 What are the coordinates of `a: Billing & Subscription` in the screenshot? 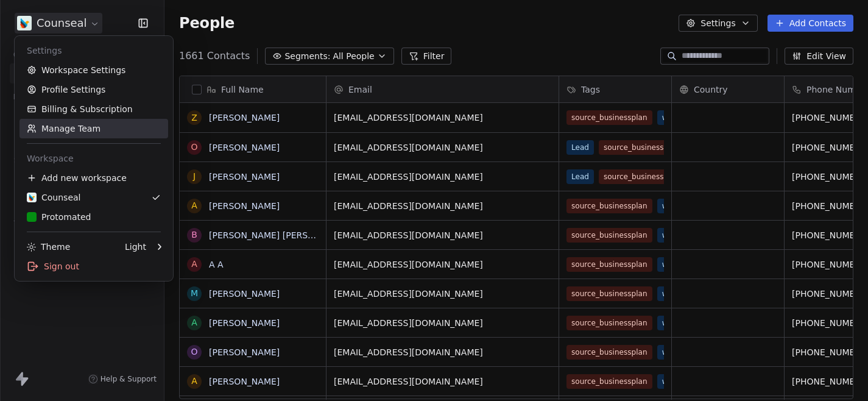 It's located at (94, 109).